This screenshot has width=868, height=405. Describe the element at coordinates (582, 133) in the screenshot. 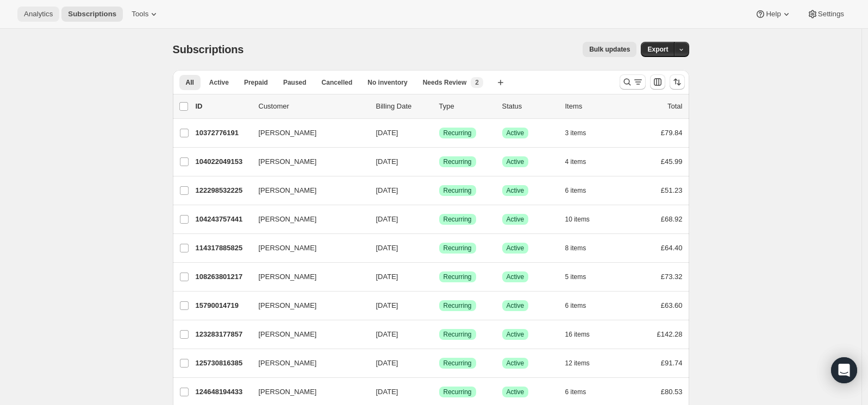

I see `button: 3 items` at that location.